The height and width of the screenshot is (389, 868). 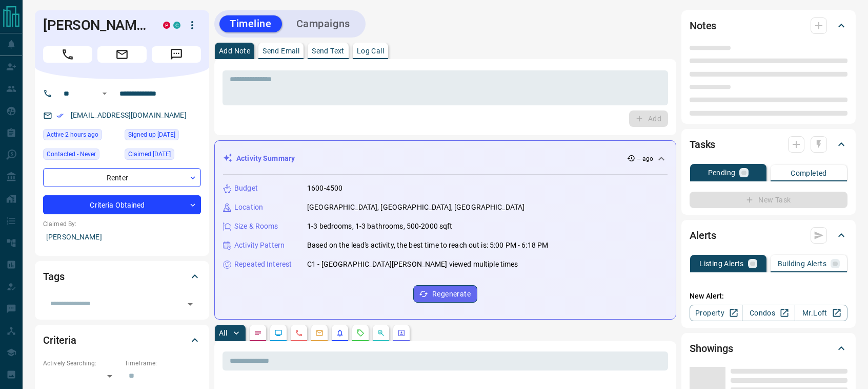 What do you see at coordinates (281, 51) in the screenshot?
I see `p: Send Email` at bounding box center [281, 51].